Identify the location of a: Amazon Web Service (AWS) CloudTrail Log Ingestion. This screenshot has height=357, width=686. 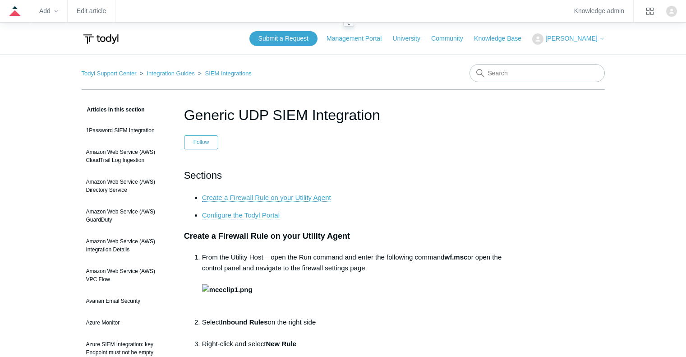
(126, 156).